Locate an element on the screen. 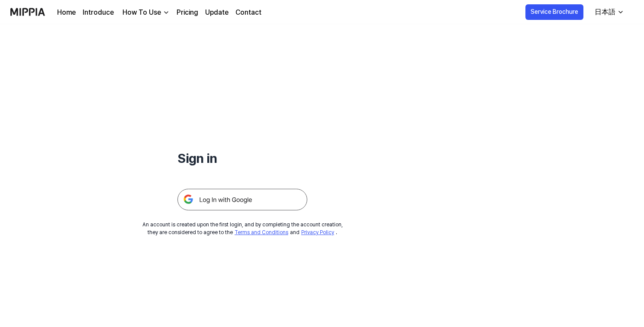 The width and height of the screenshot is (644, 327). a: Service Brochure is located at coordinates (555, 12).